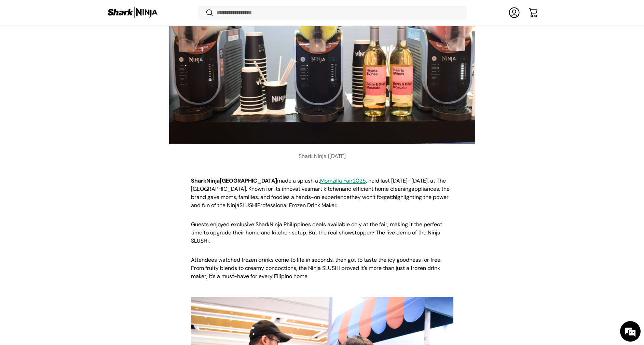  Describe the element at coordinates (132, 13) in the screenshot. I see `a: Shark Ninja Philippines` at that location.